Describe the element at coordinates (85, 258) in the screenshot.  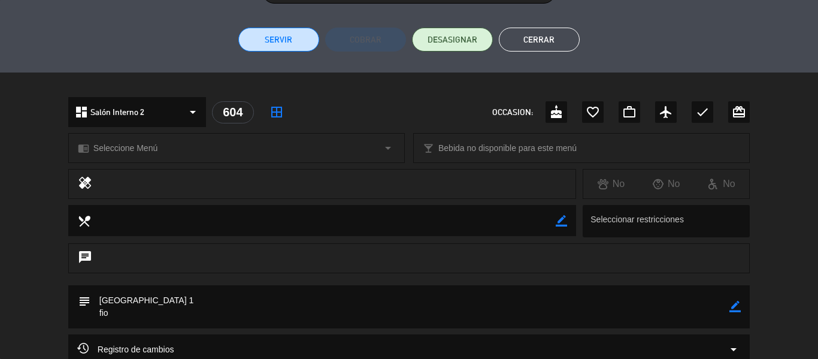
I see `i: chat` at that location.